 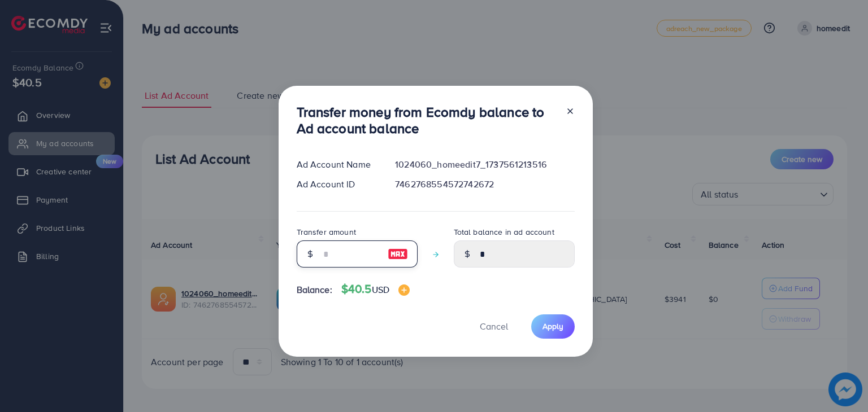 What do you see at coordinates (494, 327) in the screenshot?
I see `span: Cancel` at bounding box center [494, 327].